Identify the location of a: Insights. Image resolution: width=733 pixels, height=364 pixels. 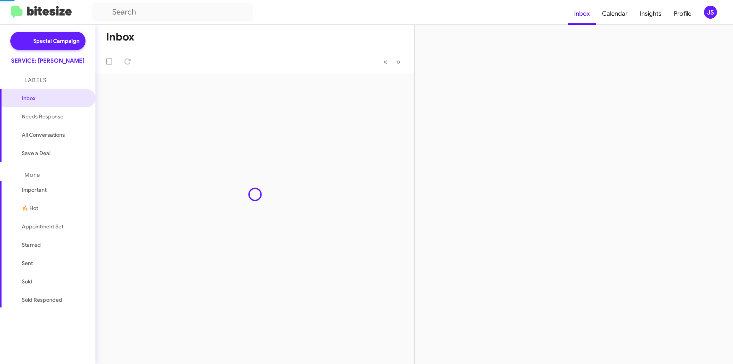
(651, 14).